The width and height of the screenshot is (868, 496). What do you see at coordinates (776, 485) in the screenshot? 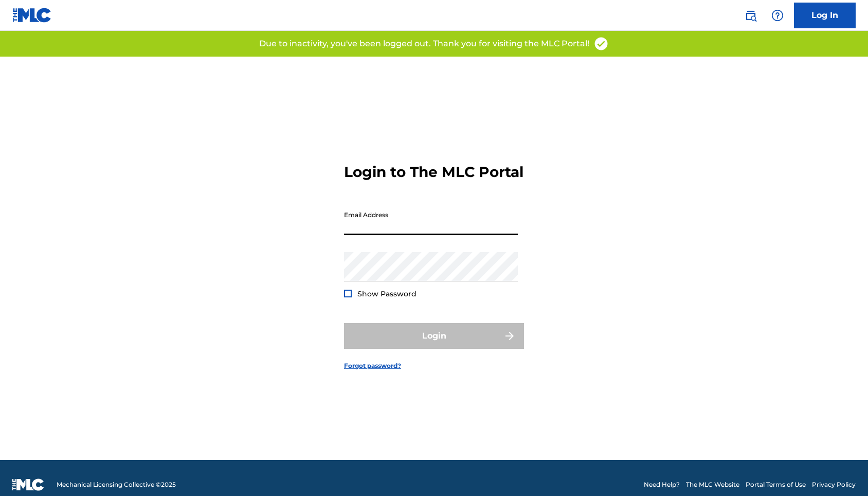
I see `a: Portal Terms of Use` at bounding box center [776, 485].